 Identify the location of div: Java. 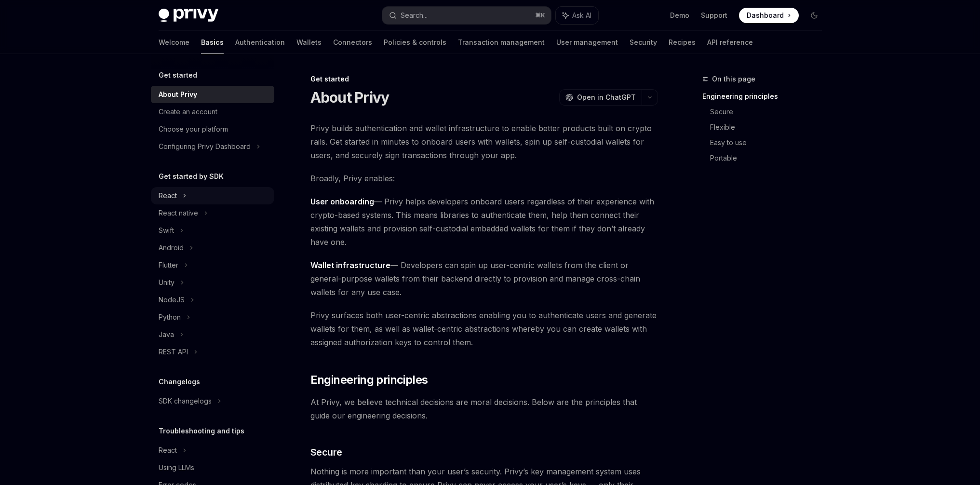
(166, 335).